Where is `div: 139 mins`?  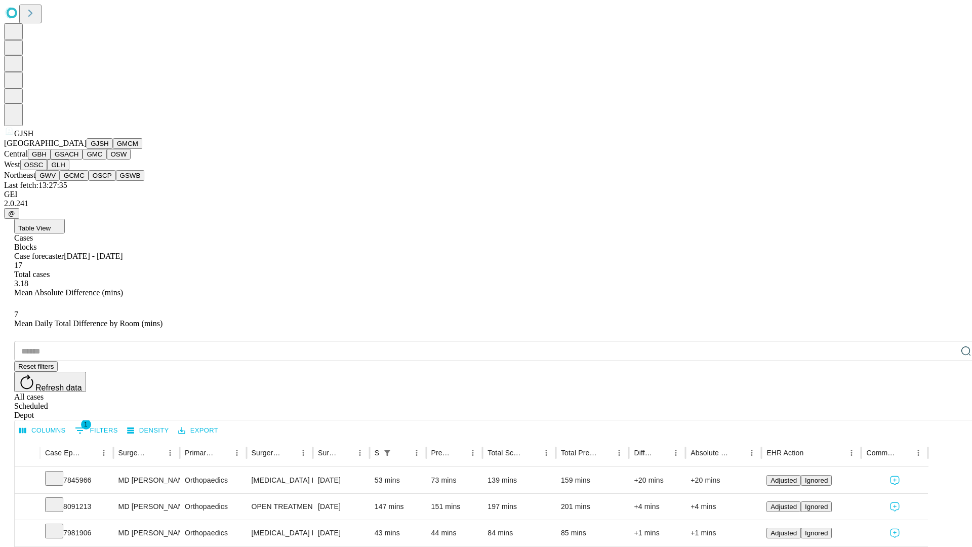 div: 139 mins is located at coordinates (519, 480).